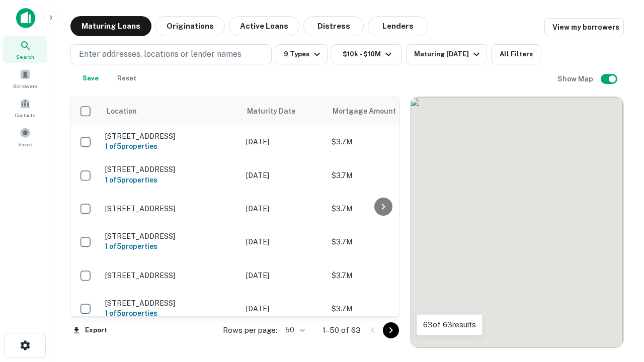 The image size is (644, 362). I want to click on button: Reset, so click(127, 78).